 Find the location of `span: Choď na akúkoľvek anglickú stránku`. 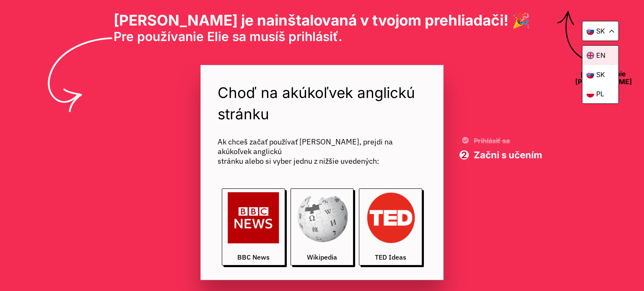

span: Choď na akúkoľvek anglickú stránku is located at coordinates (322, 103).